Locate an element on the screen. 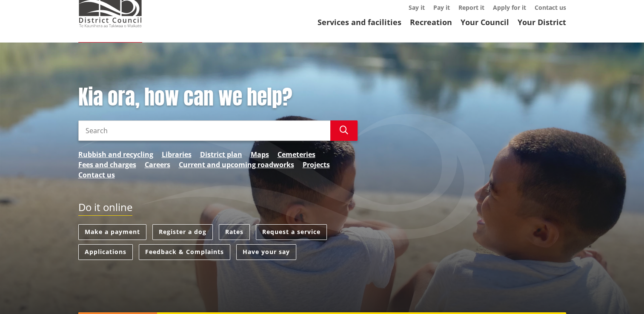 Image resolution: width=644 pixels, height=314 pixels. a: Apply for it is located at coordinates (510, 8).